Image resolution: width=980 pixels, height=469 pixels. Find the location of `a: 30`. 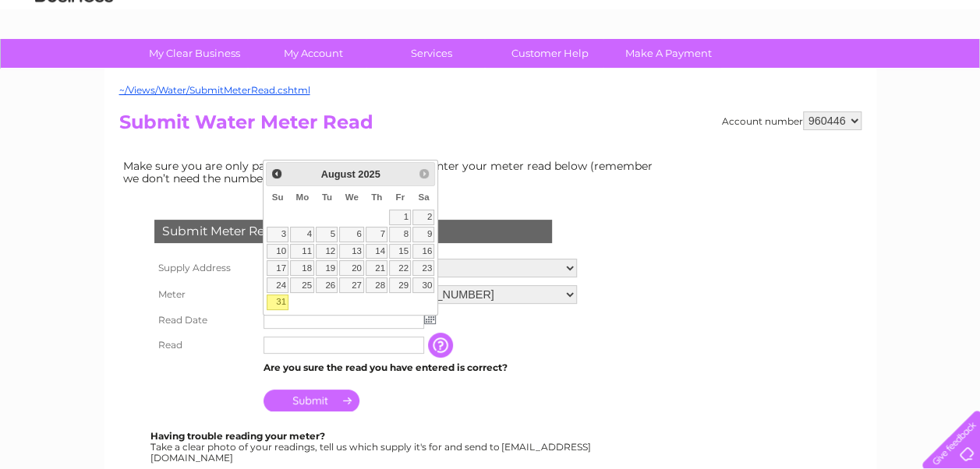

a: 30 is located at coordinates (423, 285).